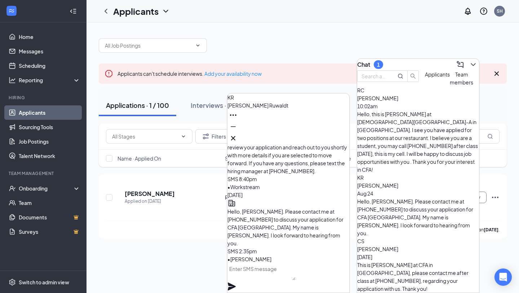 This screenshot has height=293, width=519. I want to click on div: Switch to admin view, so click(44, 282).